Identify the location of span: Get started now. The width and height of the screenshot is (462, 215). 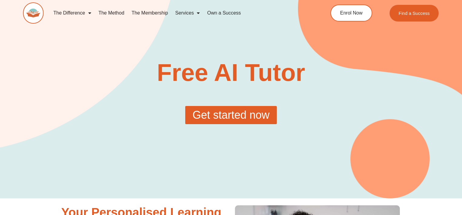
(231, 115).